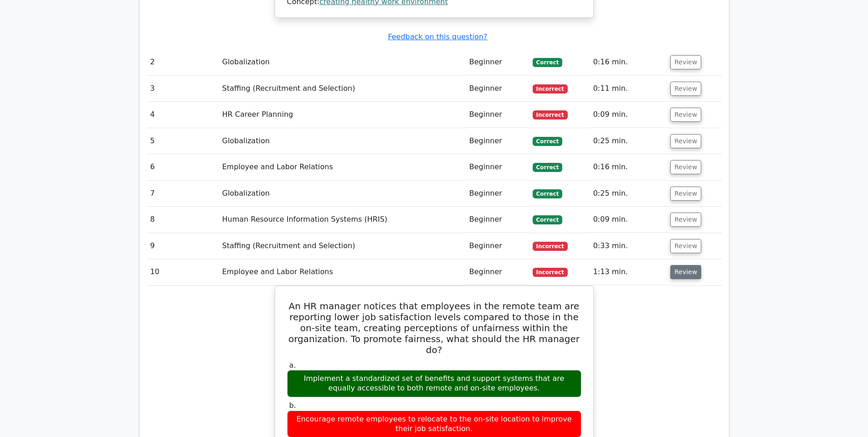 Image resolution: width=868 pixels, height=437 pixels. What do you see at coordinates (183, 193) in the screenshot?
I see `td: 7` at bounding box center [183, 193].